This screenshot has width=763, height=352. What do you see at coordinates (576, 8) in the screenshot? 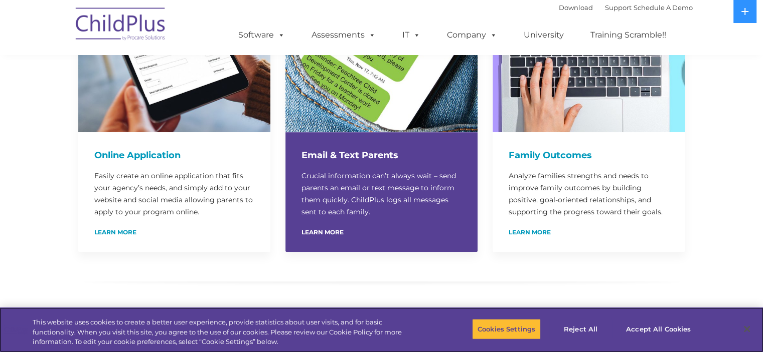
I see `a: Download` at bounding box center [576, 8].